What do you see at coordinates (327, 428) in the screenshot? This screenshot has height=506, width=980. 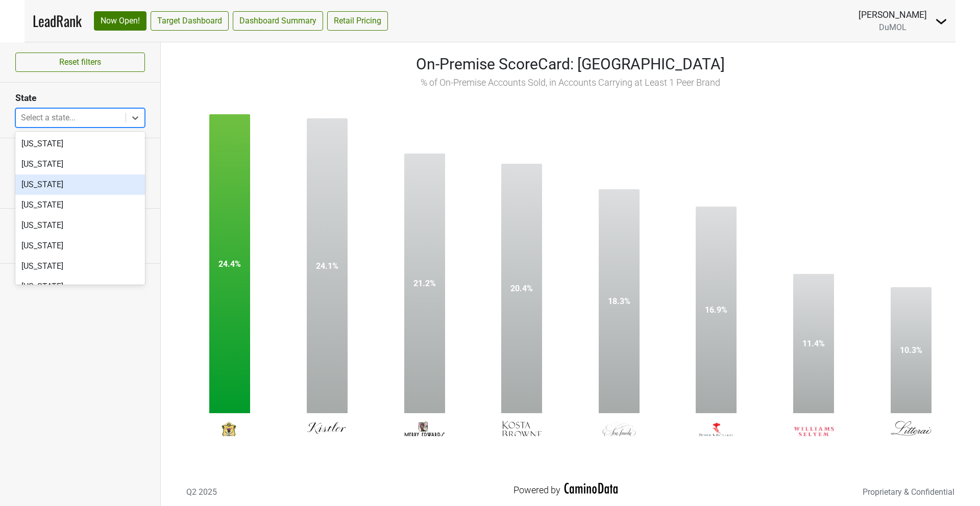 I see `img: Kistler` at bounding box center [327, 428].